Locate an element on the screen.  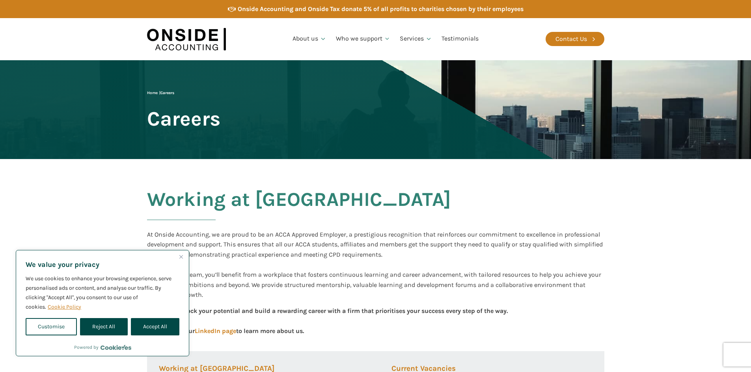
a: Contact Us is located at coordinates (575, 39).